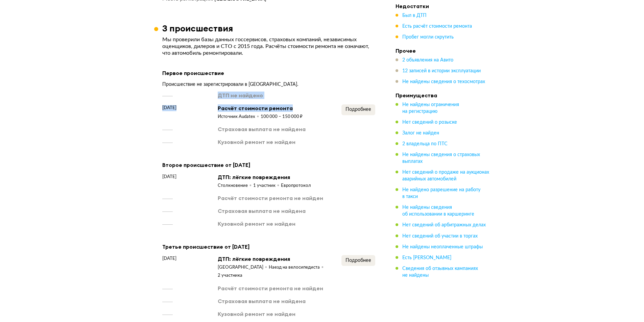 The height and width of the screenshot is (322, 644). Describe the element at coordinates (444, 225) in the screenshot. I see `span: Нет сведений об арбитражных делах` at that location.